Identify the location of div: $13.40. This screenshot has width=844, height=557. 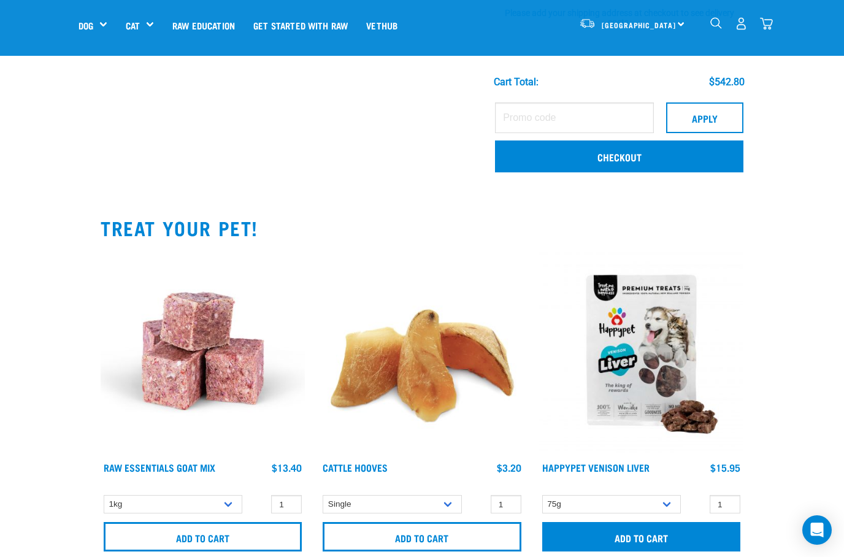
(286, 467).